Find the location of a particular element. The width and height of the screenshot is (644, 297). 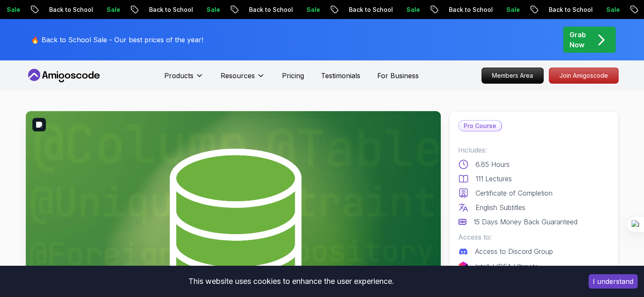

a: Join Amigoscode is located at coordinates (583, 76).